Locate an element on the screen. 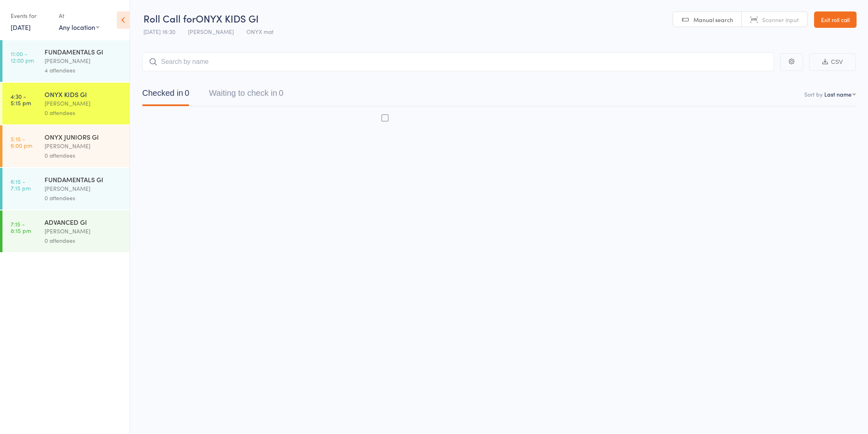 The image size is (868, 434). button: CSV is located at coordinates (833, 62).